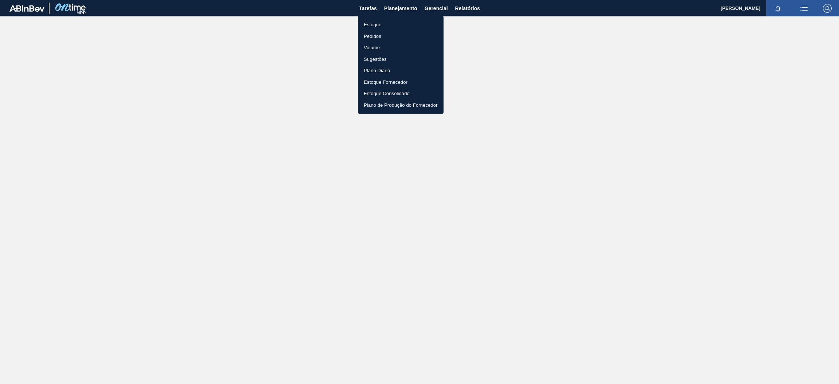  Describe the element at coordinates (401, 94) in the screenshot. I see `li: Estoque Consolidado` at that location.